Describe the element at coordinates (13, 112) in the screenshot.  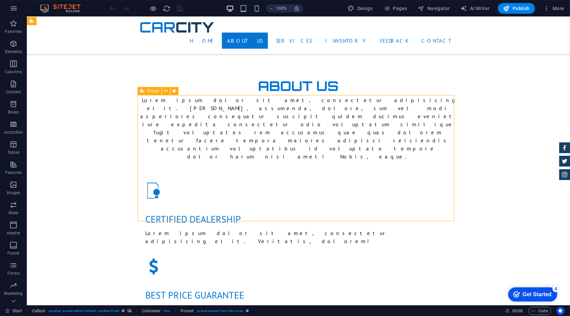
I see `p: Boxes` at that location.